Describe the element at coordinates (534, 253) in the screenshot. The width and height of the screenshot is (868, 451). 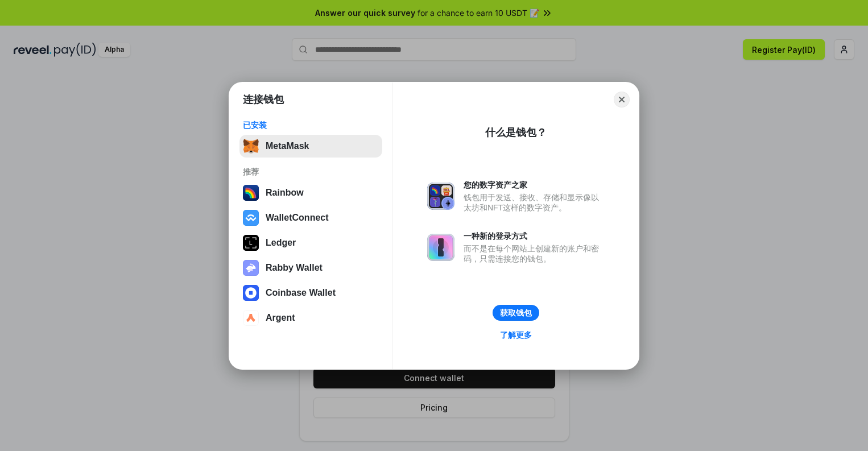
I see `div: 而不是在每个网站上创建新的账户和密码，只需连接您的钱包。` at that location.